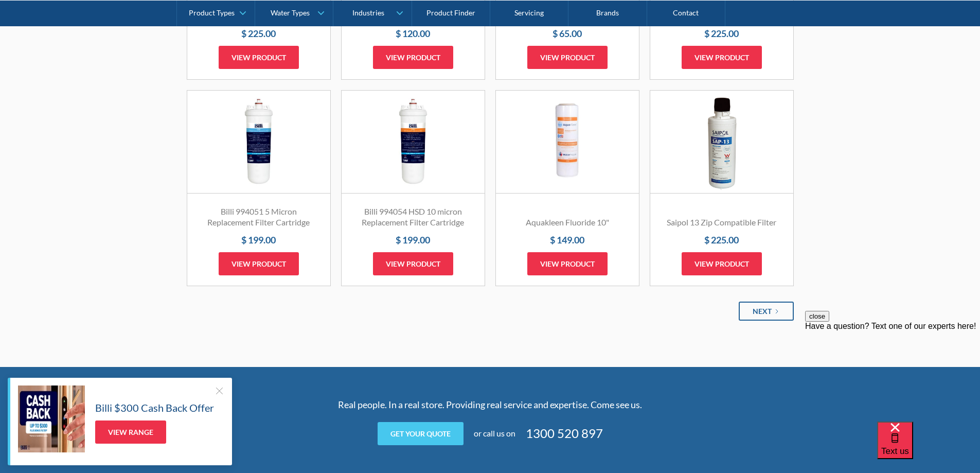 This screenshot has height=473, width=980. Describe the element at coordinates (491, 404) in the screenshot. I see `p: Real people. In a real store. Providing real service and expertise. Come see us.` at that location.